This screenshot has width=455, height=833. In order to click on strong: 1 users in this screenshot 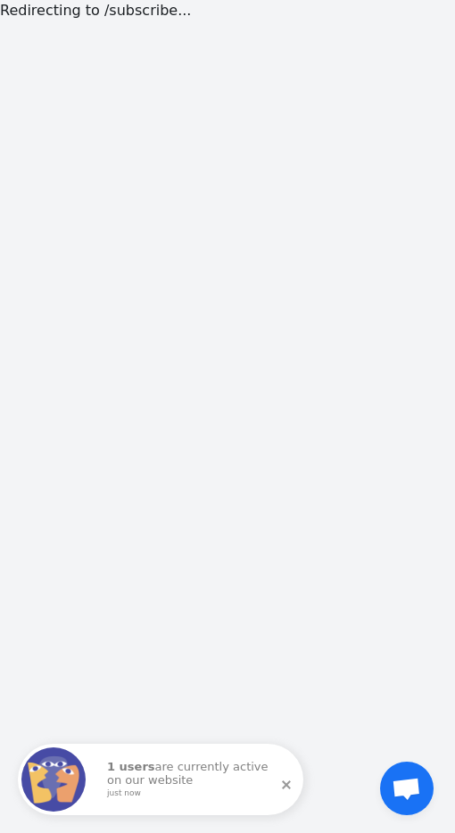, I will do `click(131, 767)`.